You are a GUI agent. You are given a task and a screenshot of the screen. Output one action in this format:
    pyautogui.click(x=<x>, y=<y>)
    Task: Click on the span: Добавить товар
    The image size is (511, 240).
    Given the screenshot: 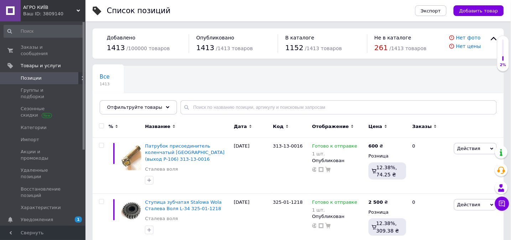 What is the action you would take?
    pyautogui.click(x=478, y=11)
    